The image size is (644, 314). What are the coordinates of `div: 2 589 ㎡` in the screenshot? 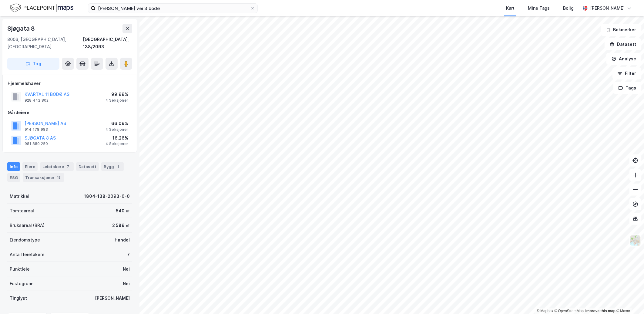 It's located at (121, 226).